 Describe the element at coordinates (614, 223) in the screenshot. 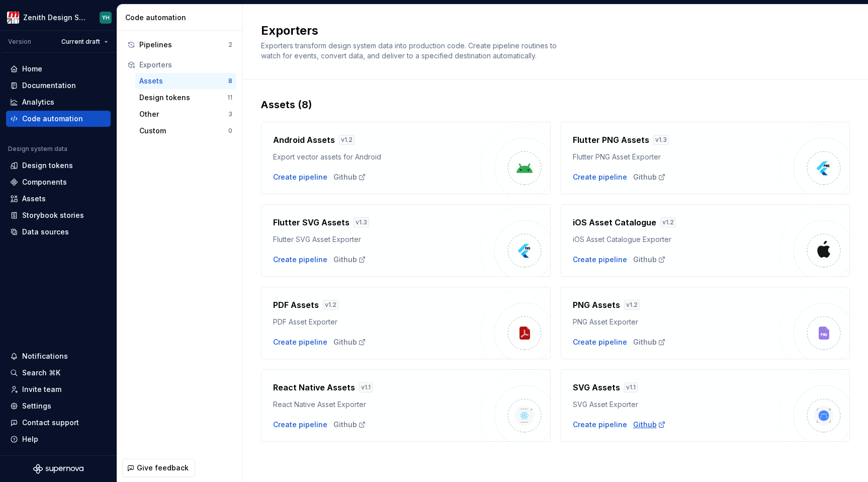

I see `h4: iOS Asset Catalogue` at that location.